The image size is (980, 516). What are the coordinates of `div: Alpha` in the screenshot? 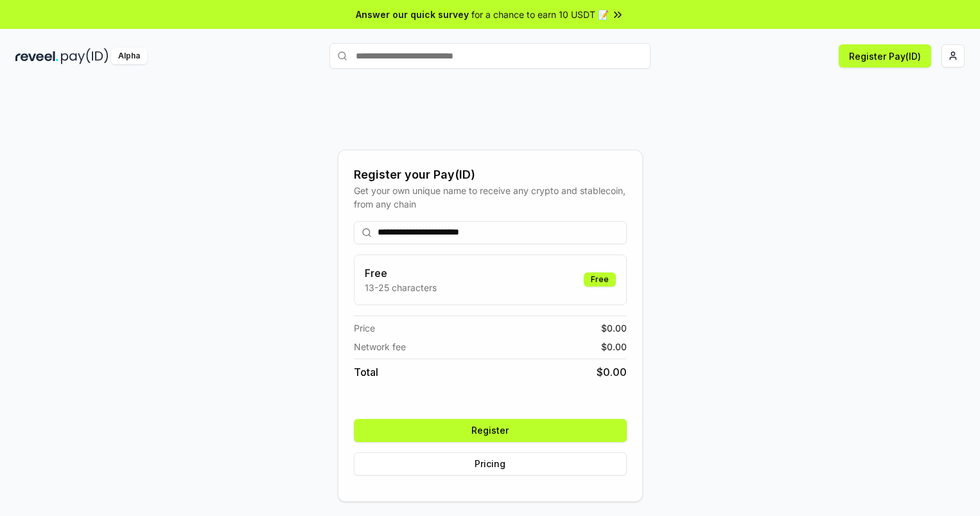 It's located at (129, 56).